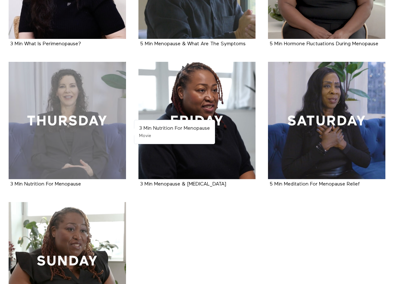 This screenshot has height=284, width=394. I want to click on a: 5 Min Hormone Fluctuations During Menopause, so click(324, 44).